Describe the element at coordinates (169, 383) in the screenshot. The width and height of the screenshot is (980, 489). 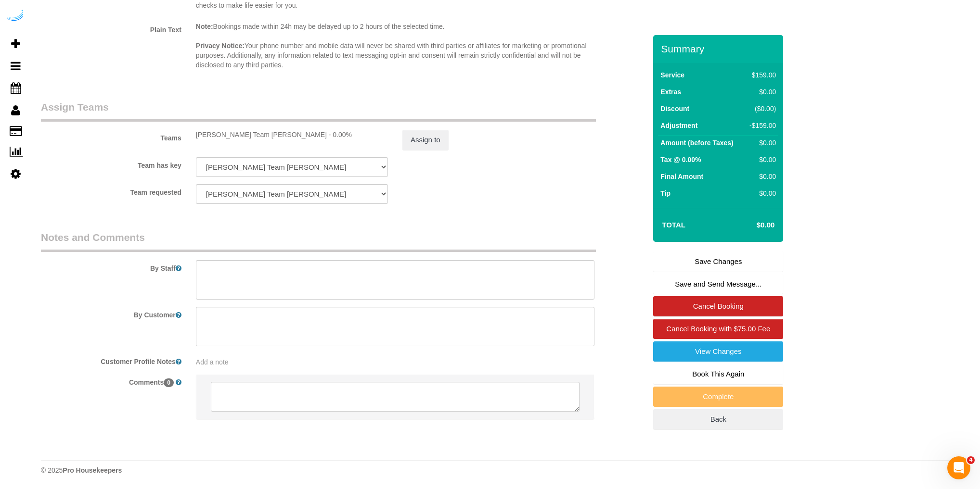
I see `span: 0` at that location.